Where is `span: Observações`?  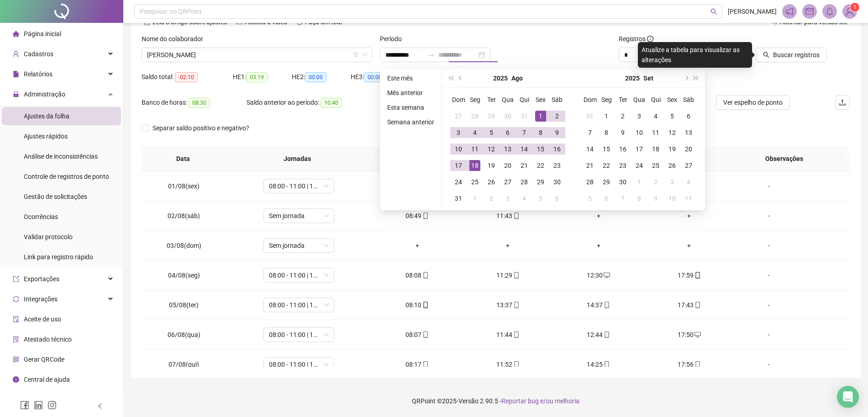
span: Observações is located at coordinates (784, 159).